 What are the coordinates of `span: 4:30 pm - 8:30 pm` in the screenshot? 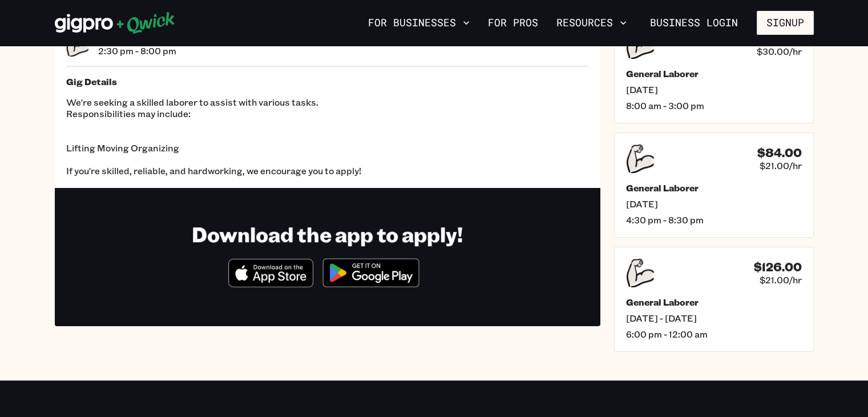 It's located at (714, 220).